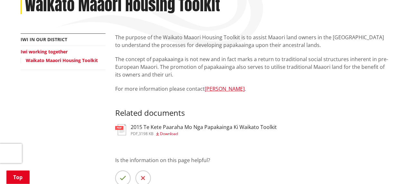  Describe the element at coordinates (204, 127) in the screenshot. I see `h3: 2015 Te Kete Paaraha Mo Nga Papakainga Ki Waikato Toolkit` at that location.